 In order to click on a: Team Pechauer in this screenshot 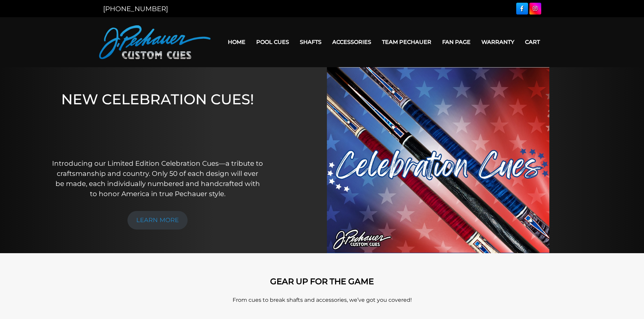, I will do `click(407, 42)`.